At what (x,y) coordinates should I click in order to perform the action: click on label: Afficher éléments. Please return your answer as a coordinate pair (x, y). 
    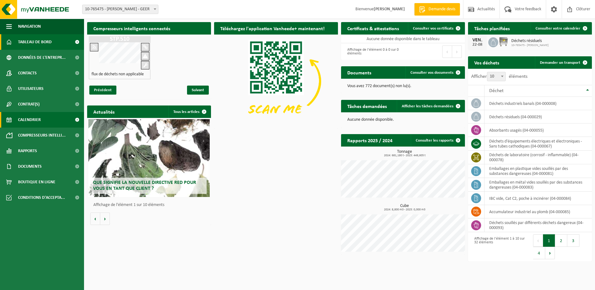
    Looking at the image, I should click on (499, 77).